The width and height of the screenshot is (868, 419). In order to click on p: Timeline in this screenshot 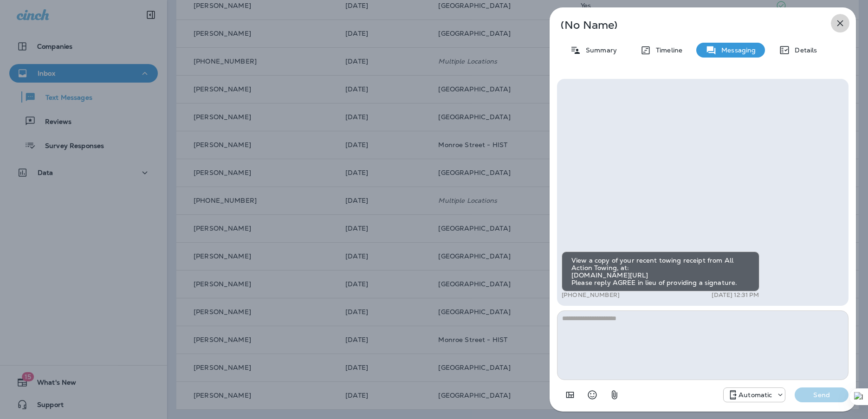, I will do `click(666, 50)`.